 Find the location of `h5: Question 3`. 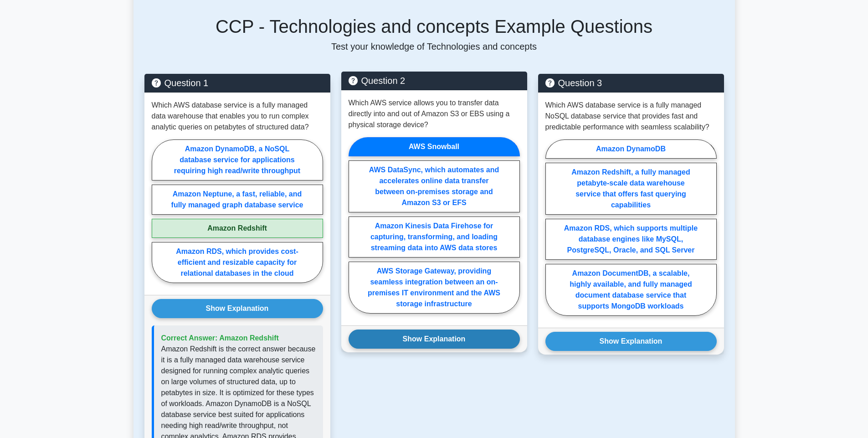

h5: Question 3 is located at coordinates (631, 83).